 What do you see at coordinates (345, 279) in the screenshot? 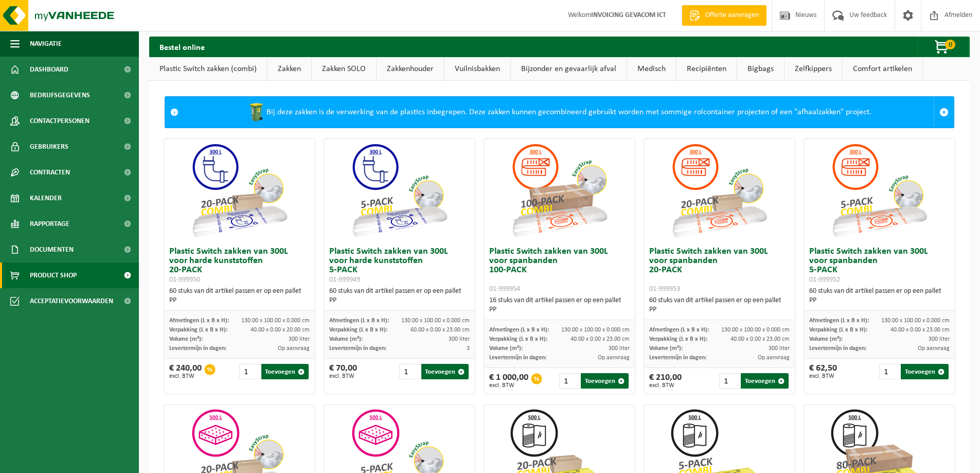
I see `span: 01-999949` at bounding box center [345, 279].